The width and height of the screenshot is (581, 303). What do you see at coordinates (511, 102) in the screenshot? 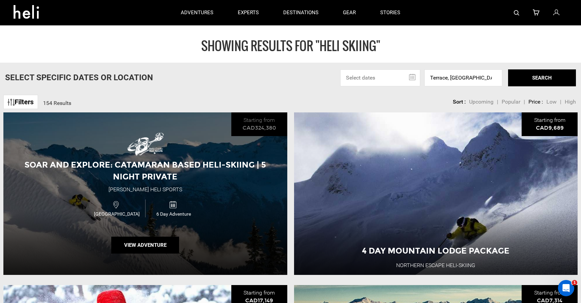
I see `span: Popular` at bounding box center [511, 102].